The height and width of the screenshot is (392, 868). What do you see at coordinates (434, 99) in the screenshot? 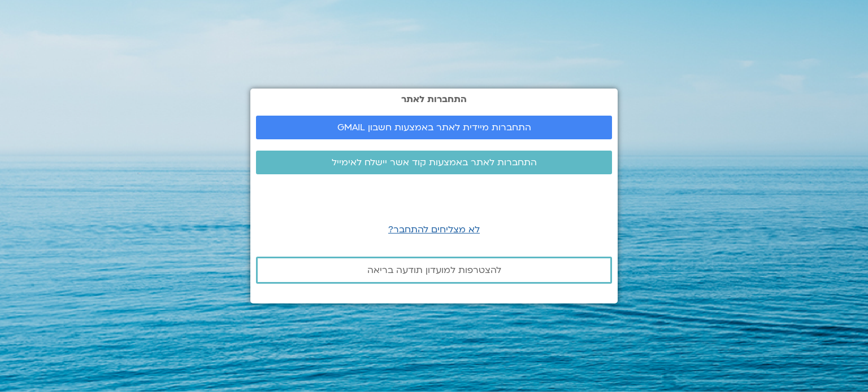
I see `h2: התחברות לאתר` at bounding box center [434, 99].